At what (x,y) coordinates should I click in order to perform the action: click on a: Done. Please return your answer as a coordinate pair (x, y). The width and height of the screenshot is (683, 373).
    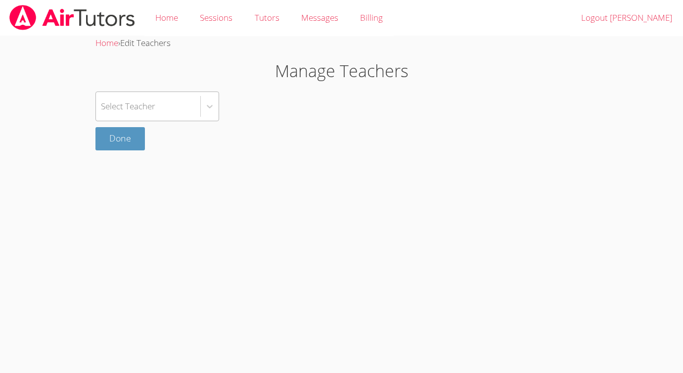
    Looking at the image, I should click on (120, 139).